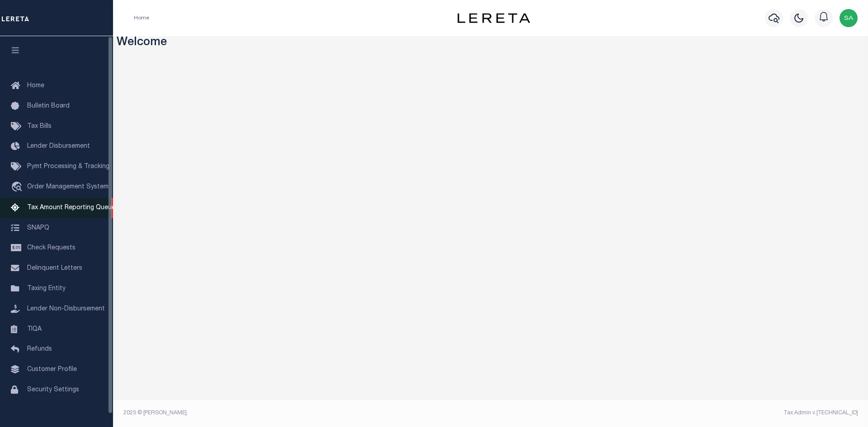  I want to click on span: Taxing Entity, so click(46, 289).